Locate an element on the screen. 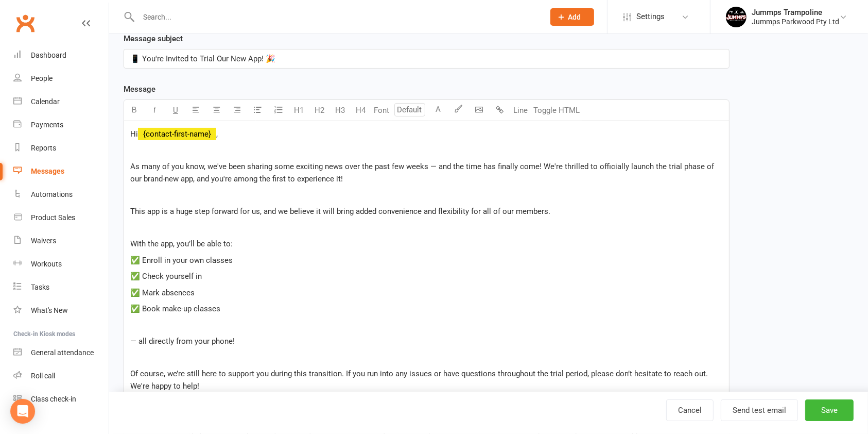  div: Calendar is located at coordinates (45, 102).